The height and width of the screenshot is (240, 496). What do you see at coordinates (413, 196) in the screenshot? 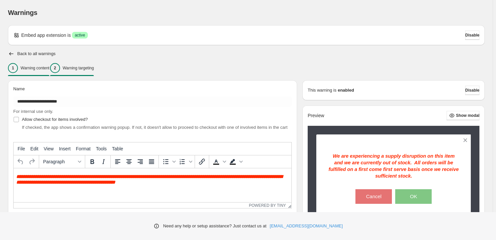
I see `button: OK` at bounding box center [413, 196].